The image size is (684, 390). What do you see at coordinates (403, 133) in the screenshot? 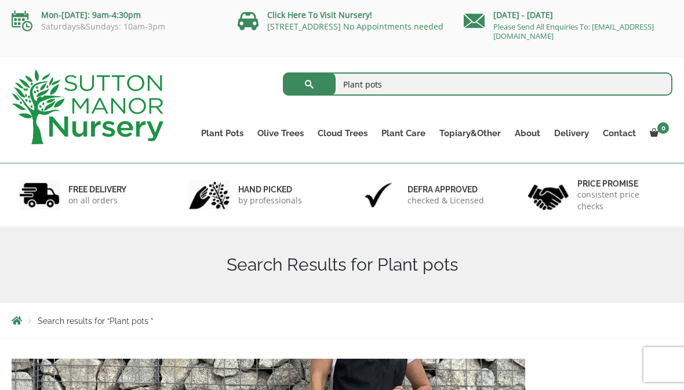
I see `a: Plant Care` at bounding box center [403, 133].